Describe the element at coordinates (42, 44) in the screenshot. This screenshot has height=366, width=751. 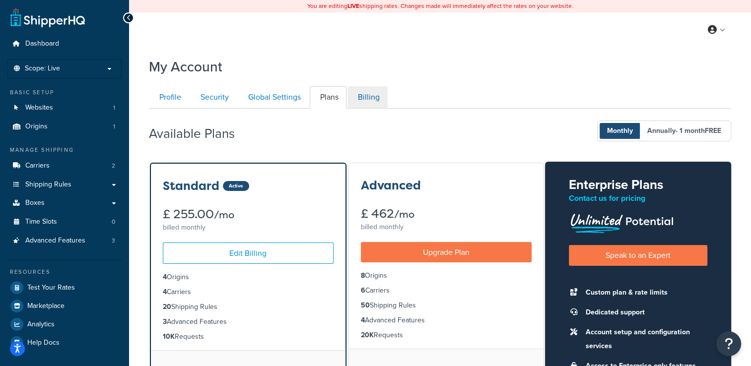
I see `span: Dashboard` at that location.